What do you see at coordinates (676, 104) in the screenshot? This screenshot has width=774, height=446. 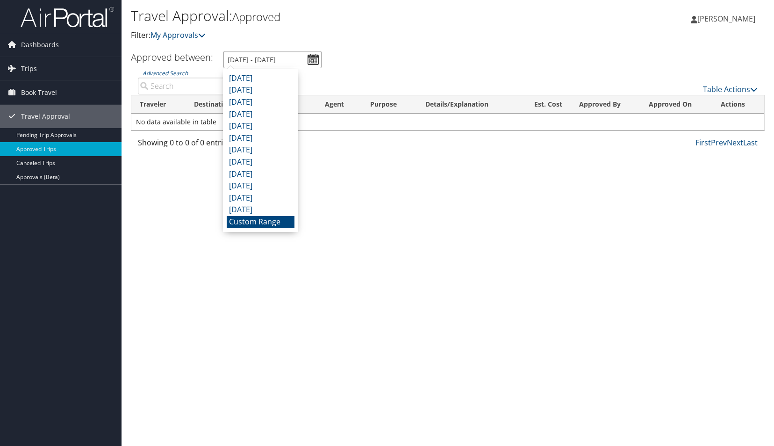 I see `th: Approved On: activate to sort column ascending` at bounding box center [676, 104].